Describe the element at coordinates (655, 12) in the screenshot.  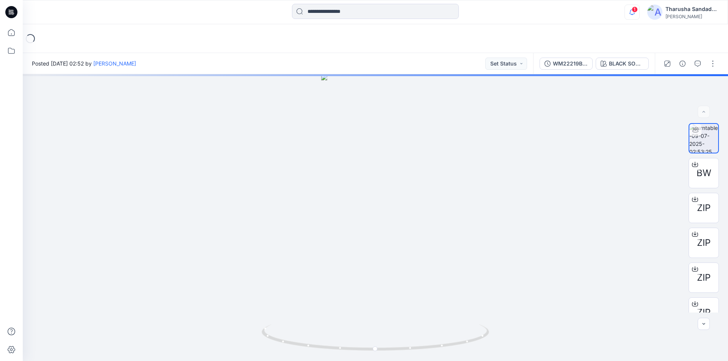
I see `img: avatar` at that location.